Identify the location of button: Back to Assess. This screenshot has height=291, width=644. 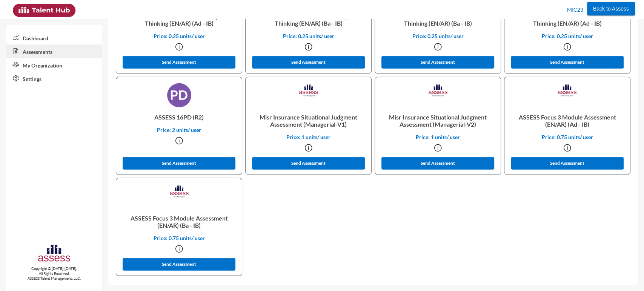
(611, 9).